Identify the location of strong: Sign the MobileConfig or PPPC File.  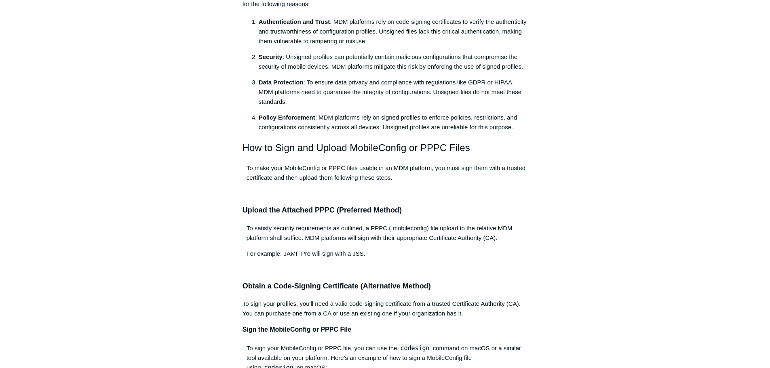
(297, 329).